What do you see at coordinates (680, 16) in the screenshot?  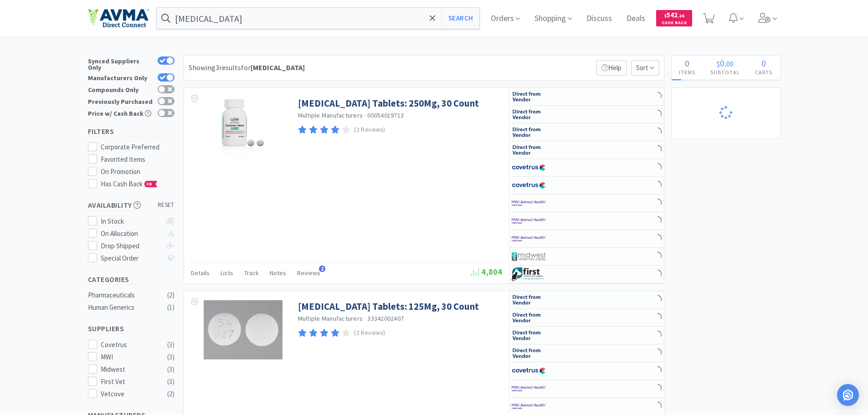 I see `span: . 26` at bounding box center [680, 16].